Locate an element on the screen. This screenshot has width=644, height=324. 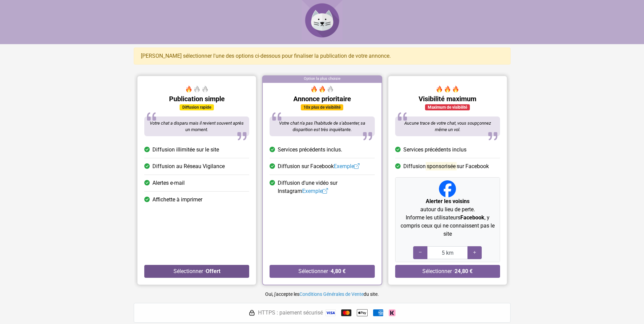
span: HTTPS : paiement sécurisé is located at coordinates (290, 313).